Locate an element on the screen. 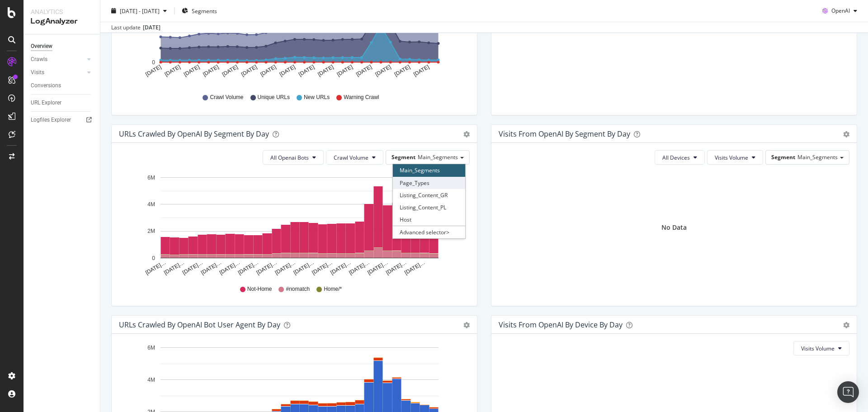  span: OpenAI is located at coordinates (841, 10).